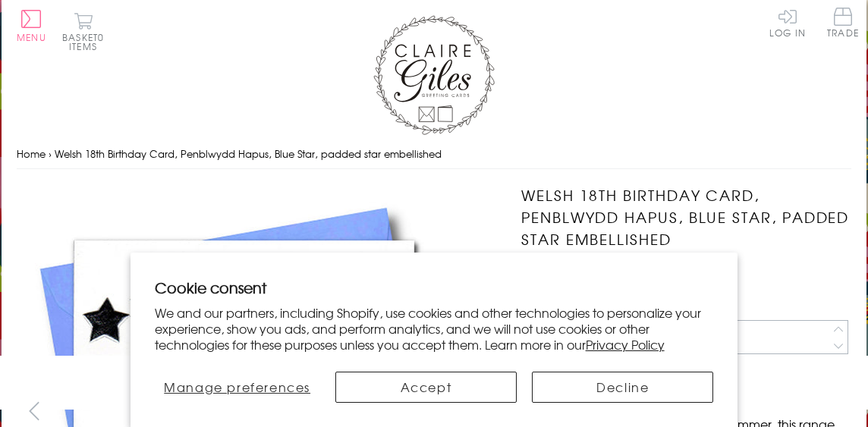  I want to click on a: Home, so click(31, 153).